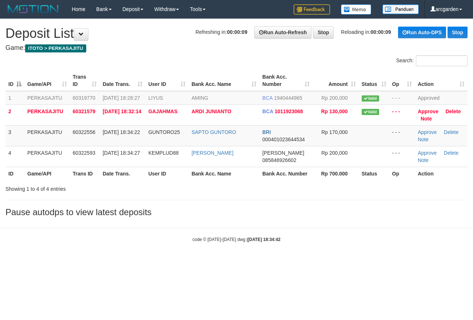  I want to click on span: KEMPLUD88, so click(163, 153).